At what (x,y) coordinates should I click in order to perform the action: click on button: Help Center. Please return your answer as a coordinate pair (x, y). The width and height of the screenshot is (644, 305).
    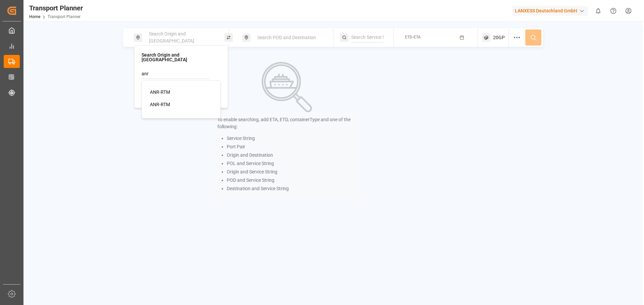
    Looking at the image, I should click on (612, 11).